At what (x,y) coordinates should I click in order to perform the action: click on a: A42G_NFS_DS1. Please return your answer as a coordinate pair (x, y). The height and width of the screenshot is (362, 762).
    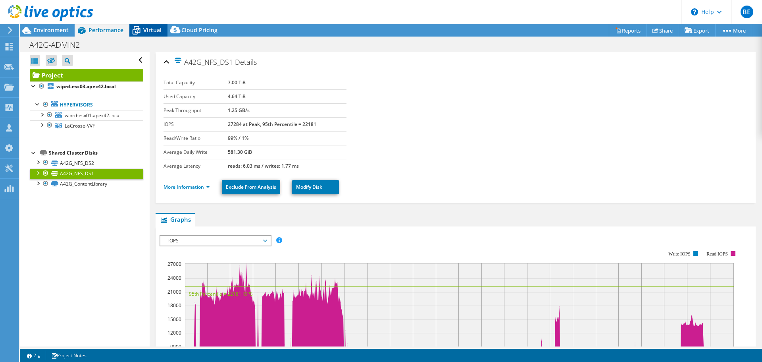
    Looking at the image, I should click on (87, 174).